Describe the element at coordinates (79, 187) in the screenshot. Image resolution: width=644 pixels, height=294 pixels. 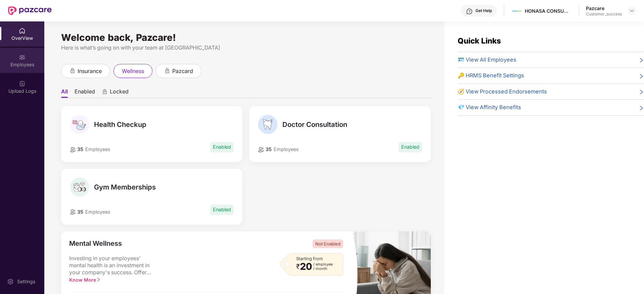
I see `img: Gym Memberships` at that location.